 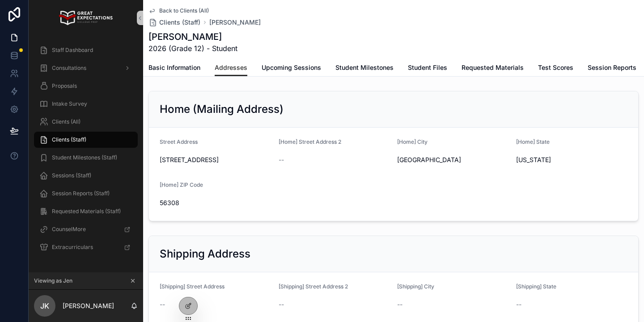 What do you see at coordinates (71, 175) in the screenshot?
I see `span: Sessions (Staff)` at bounding box center [71, 175].